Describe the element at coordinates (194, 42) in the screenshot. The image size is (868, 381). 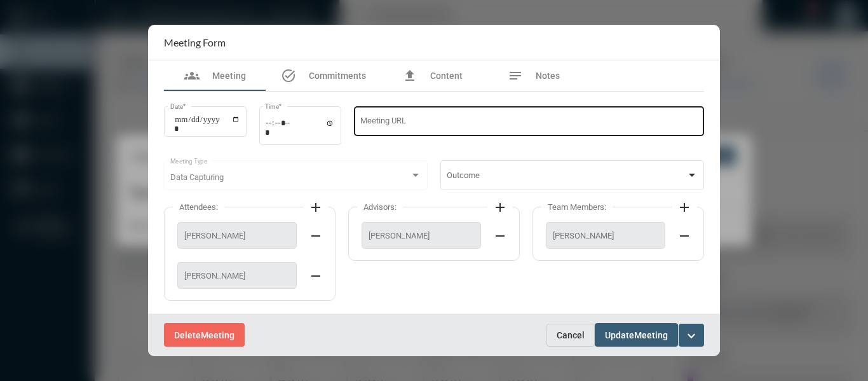
I see `h2: Meeting Form` at that location.